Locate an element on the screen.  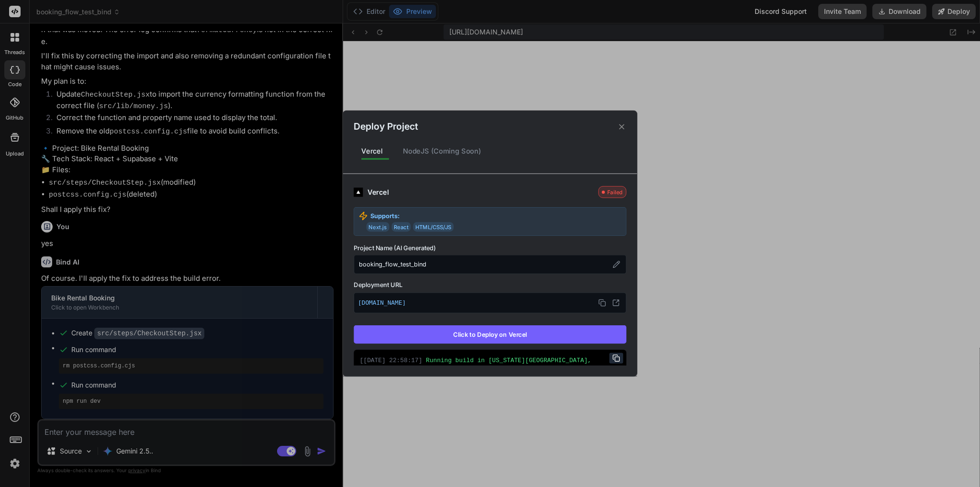
button: Click to Deploy on Vercel is located at coordinates (490, 335).